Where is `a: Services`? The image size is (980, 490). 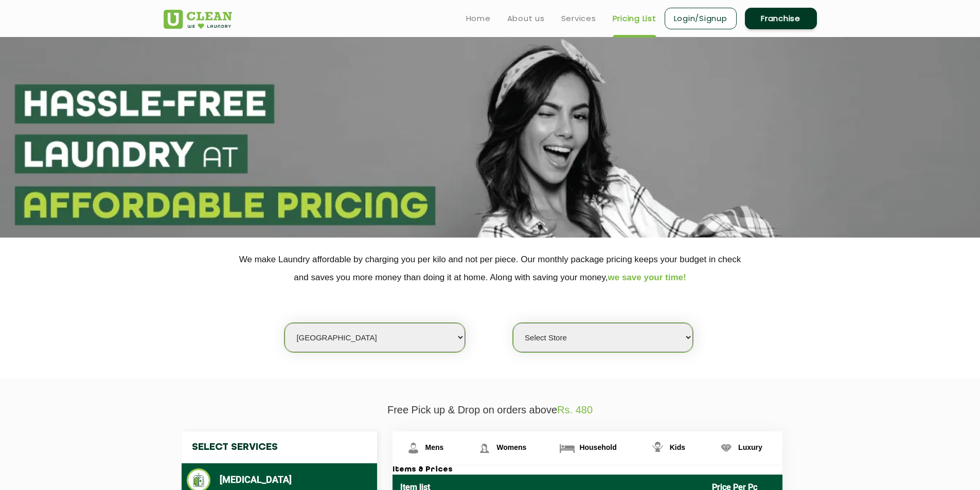
a: Services is located at coordinates (579, 18).